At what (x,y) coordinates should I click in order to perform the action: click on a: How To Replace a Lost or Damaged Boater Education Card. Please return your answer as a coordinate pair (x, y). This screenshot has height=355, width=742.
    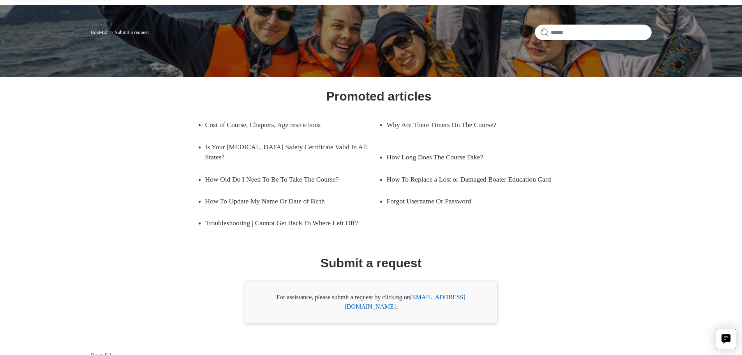
    Looking at the image, I should click on (473, 179).